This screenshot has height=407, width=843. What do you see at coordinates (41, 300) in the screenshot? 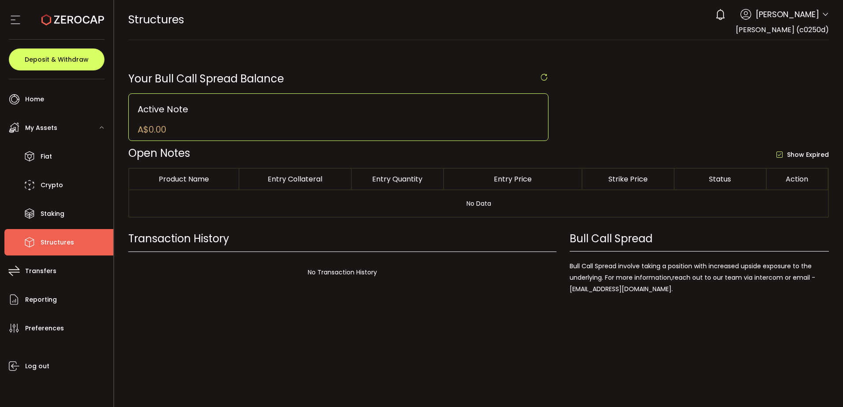
I see `span: Reporting` at bounding box center [41, 300].